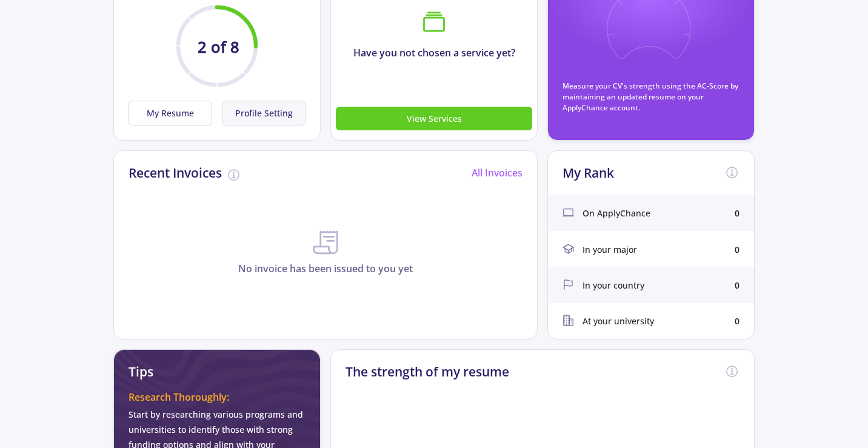  I want to click on a: View Services, so click(434, 118).